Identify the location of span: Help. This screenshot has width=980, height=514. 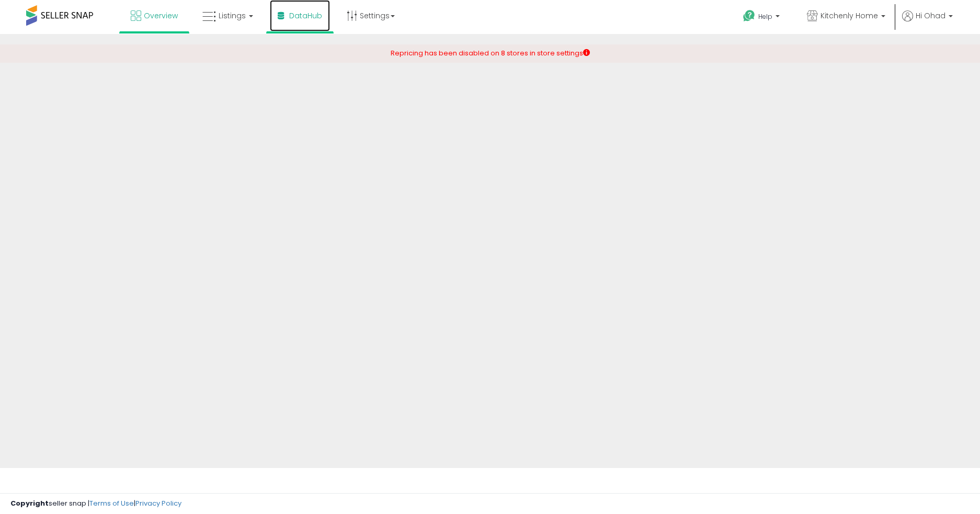
(765, 16).